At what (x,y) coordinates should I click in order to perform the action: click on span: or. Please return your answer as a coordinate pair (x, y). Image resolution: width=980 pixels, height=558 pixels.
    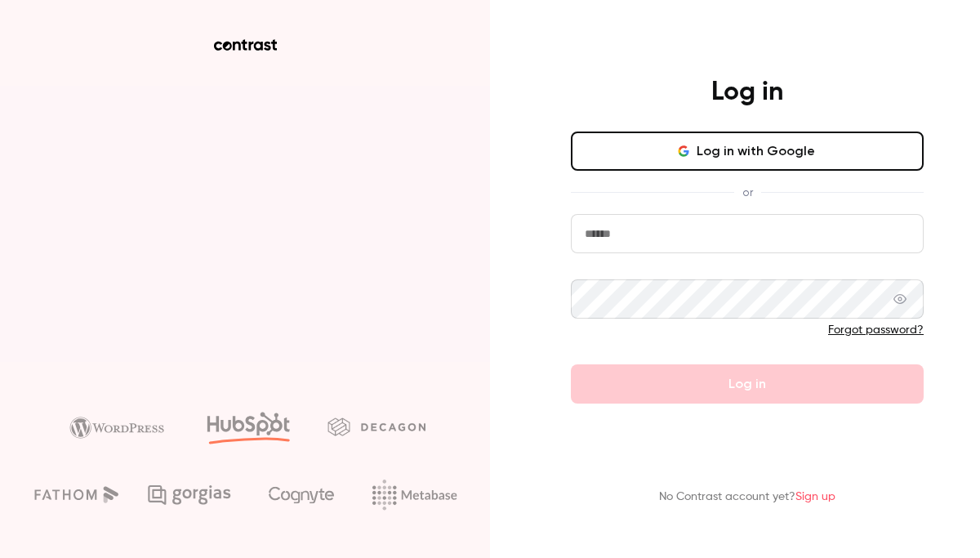
    Looking at the image, I should click on (747, 192).